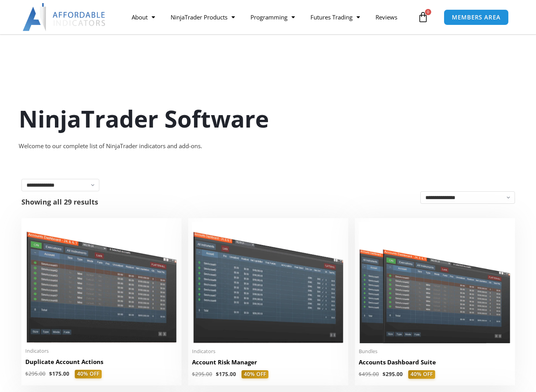 The image size is (536, 392). Describe the element at coordinates (476, 17) in the screenshot. I see `span: MEMBERS AREA` at that location.